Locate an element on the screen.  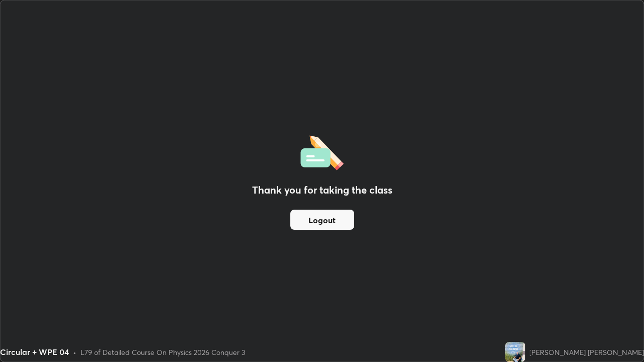
h2: Thank you for taking the class is located at coordinates (322, 190).